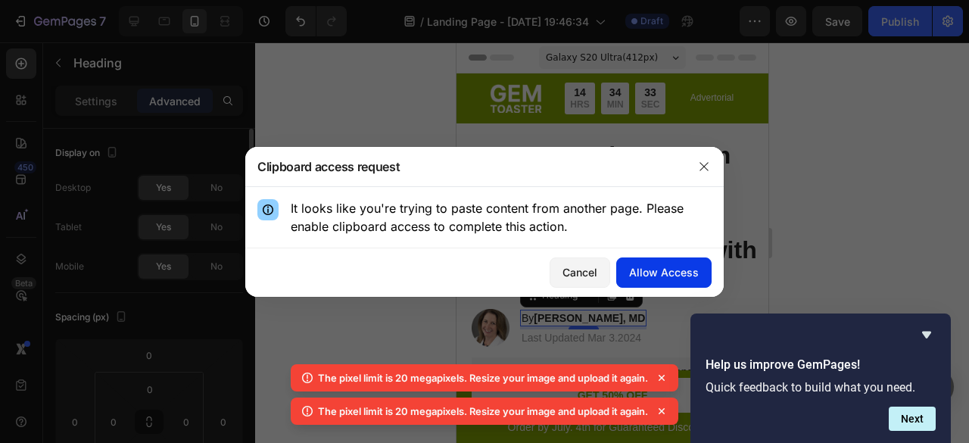 The image size is (969, 443). I want to click on p: We are introducing our revolutionary baking appliance – the ultimate game-changer for perfect bak..., so click(156, 356).